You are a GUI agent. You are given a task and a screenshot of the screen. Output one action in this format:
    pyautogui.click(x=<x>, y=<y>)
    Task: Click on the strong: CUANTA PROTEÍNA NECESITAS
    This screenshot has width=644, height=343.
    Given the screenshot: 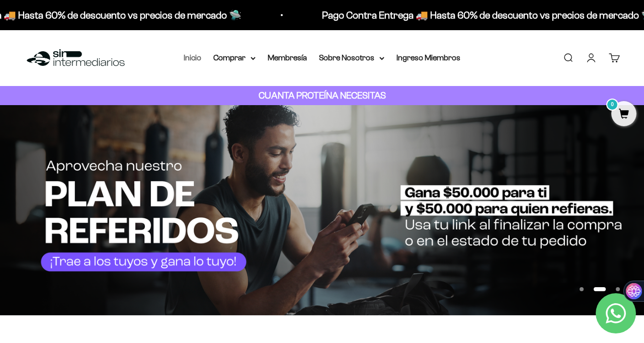 What is the action you would take?
    pyautogui.click(x=322, y=95)
    